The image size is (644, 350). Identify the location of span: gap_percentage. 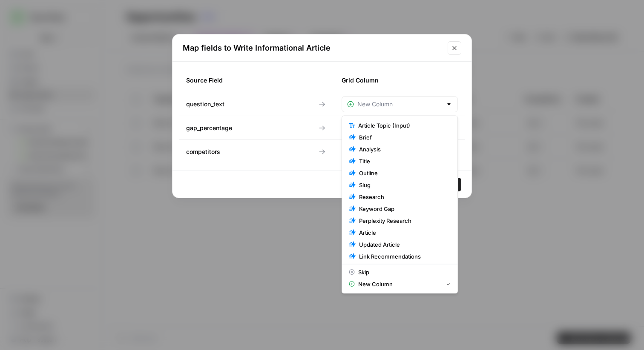
(209, 128).